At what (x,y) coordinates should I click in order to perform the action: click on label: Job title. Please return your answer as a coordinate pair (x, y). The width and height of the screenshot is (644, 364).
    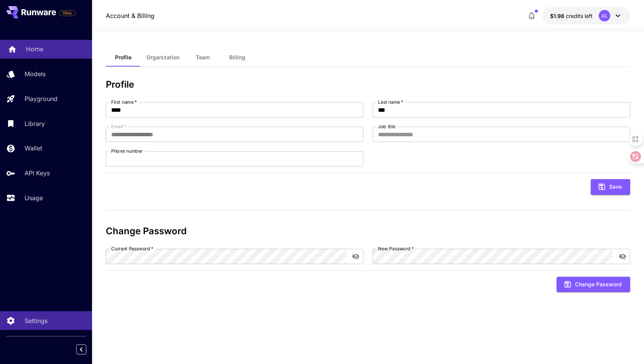
    Looking at the image, I should click on (387, 127).